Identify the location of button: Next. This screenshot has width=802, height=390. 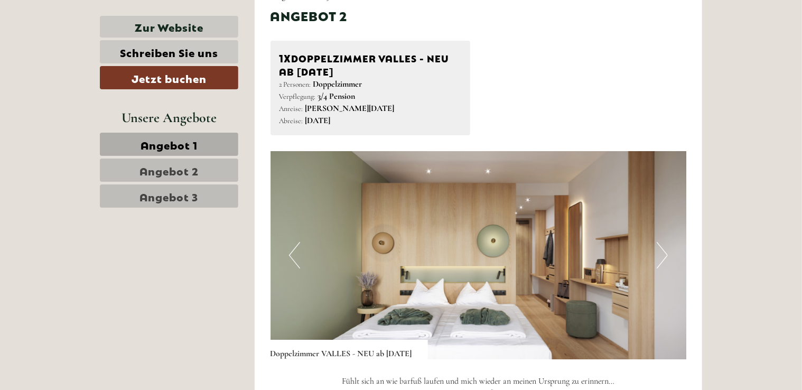
(662, 255).